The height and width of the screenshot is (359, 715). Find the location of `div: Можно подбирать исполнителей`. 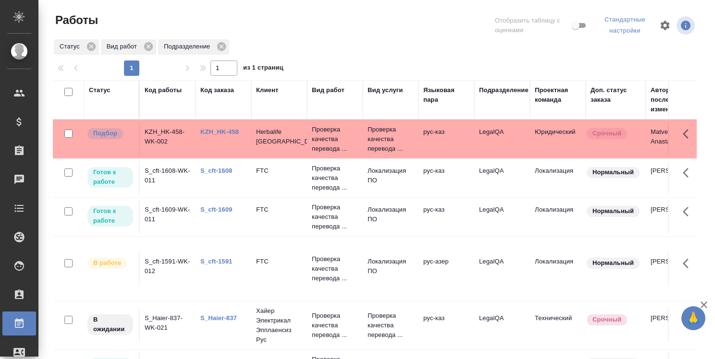

div: Можно подбирать исполнителей is located at coordinates (110, 134).